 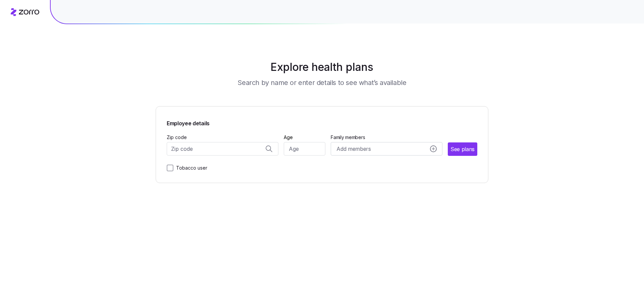 I want to click on button: Add membersadd icon, so click(x=387, y=149).